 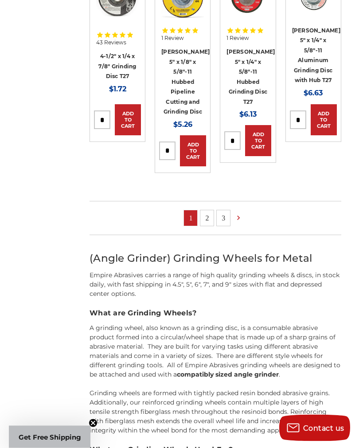 I want to click on span: $6.63, so click(x=313, y=93).